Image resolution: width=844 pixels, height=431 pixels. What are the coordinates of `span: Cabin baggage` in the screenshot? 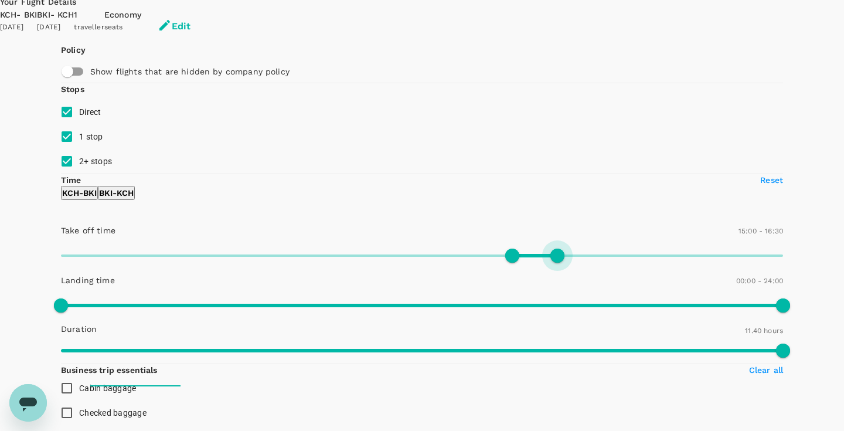 It's located at (107, 388).